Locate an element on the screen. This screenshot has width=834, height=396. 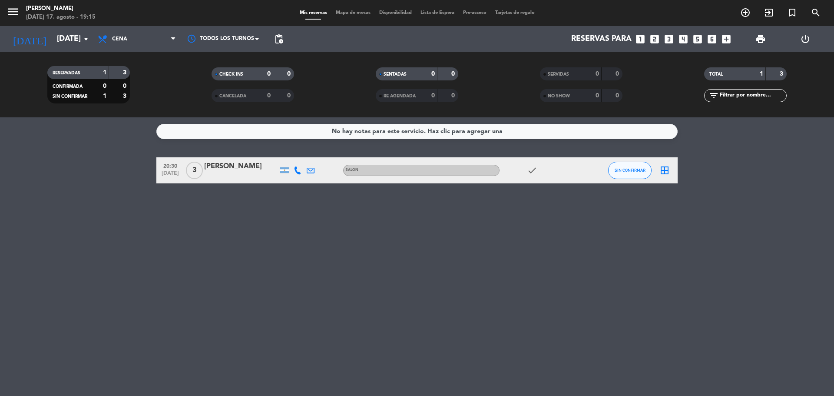
span: RE AGENDADA is located at coordinates (400, 96).